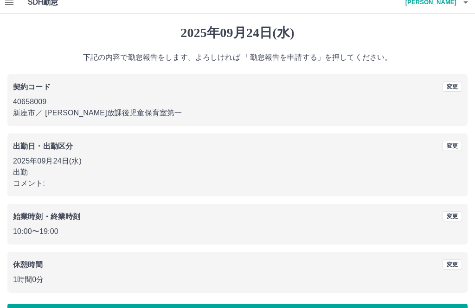 The height and width of the screenshot is (308, 475). Describe the element at coordinates (237, 184) in the screenshot. I see `p: コメント:` at that location.